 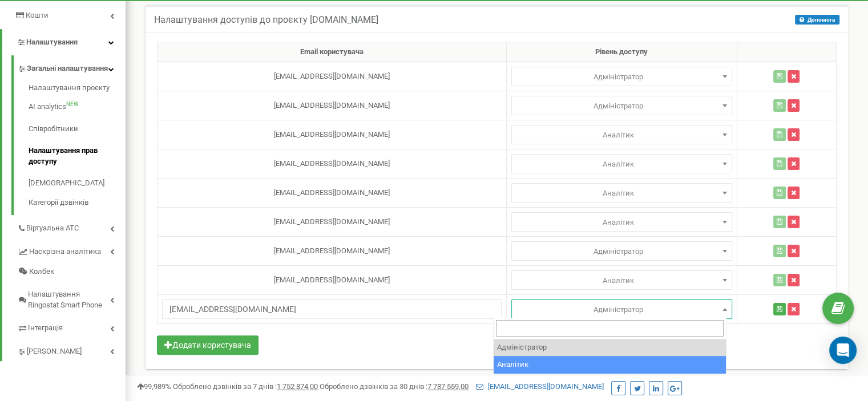 What do you see at coordinates (394, 386) in the screenshot?
I see `span: Оброблено дзвінків за 30 днів :` at bounding box center [394, 386].